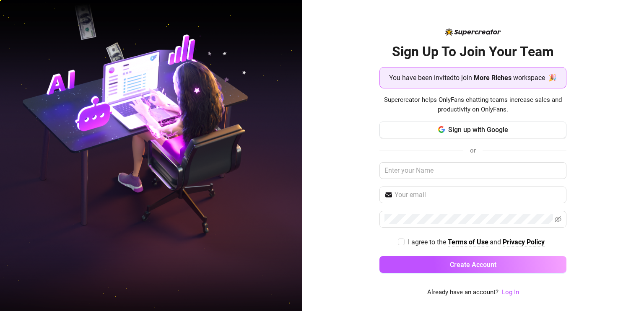  I want to click on span: and, so click(496, 242).